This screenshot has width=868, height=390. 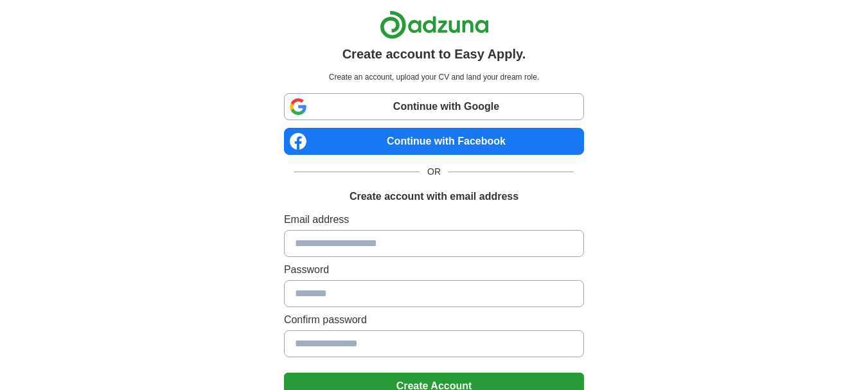 What do you see at coordinates (434, 54) in the screenshot?
I see `h1: Create account to Easy Apply.` at bounding box center [434, 54].